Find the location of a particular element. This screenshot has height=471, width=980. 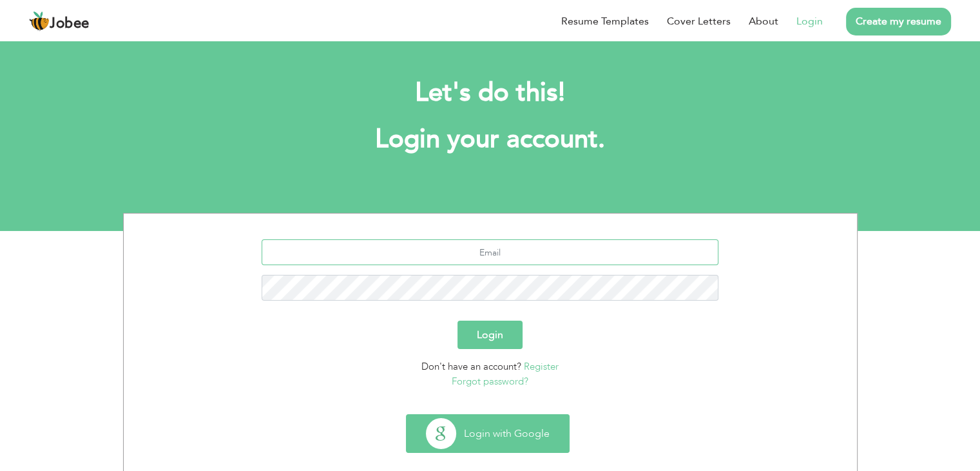

a: Cover Letters is located at coordinates (698, 21).